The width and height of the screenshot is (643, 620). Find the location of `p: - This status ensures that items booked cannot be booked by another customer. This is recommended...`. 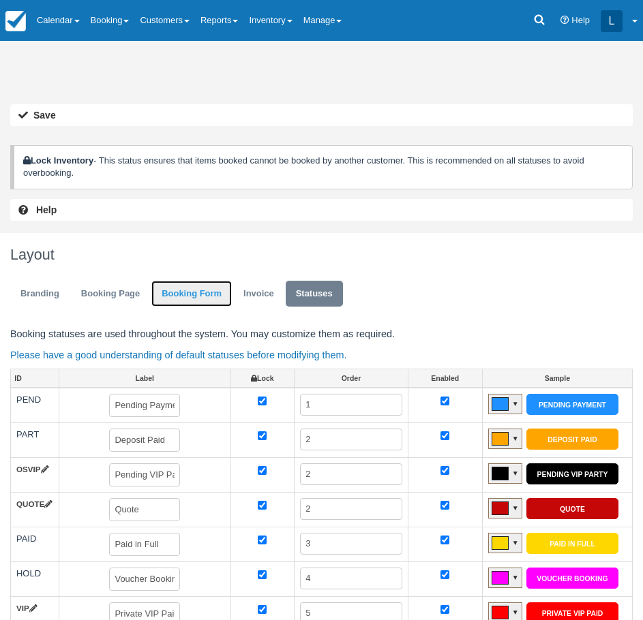

p: - This status ensures that items booked cannot be booked by another customer. This is recommended... is located at coordinates (321, 167).